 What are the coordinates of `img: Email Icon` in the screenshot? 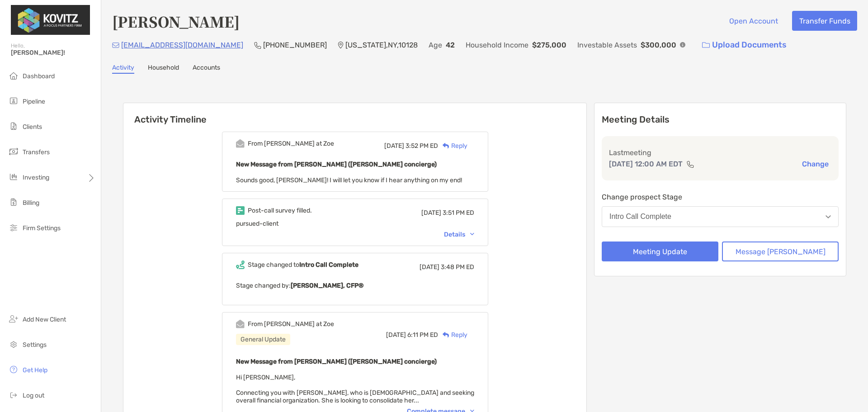 It's located at (116, 45).